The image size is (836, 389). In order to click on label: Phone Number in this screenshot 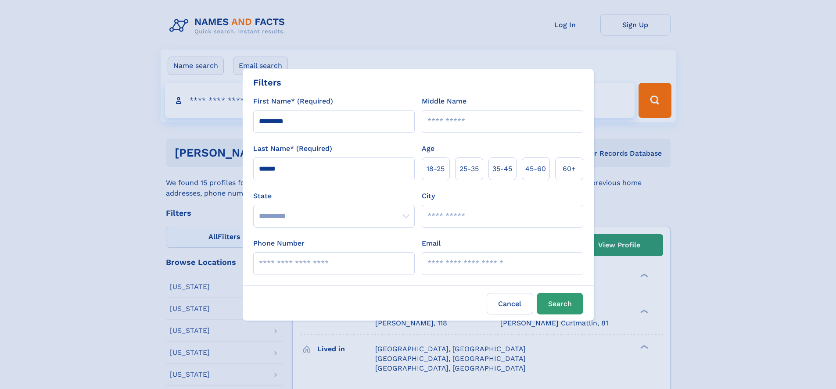, I will do `click(279, 244)`.